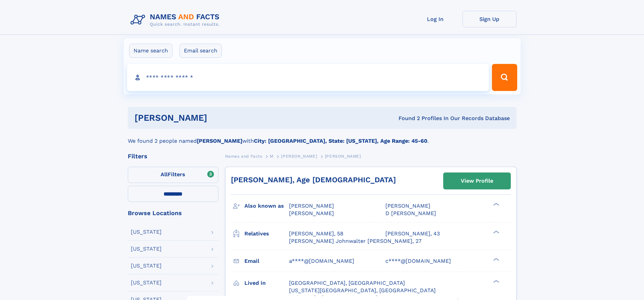  What do you see at coordinates (490, 19) in the screenshot?
I see `a: Sign Up` at bounding box center [490, 19].